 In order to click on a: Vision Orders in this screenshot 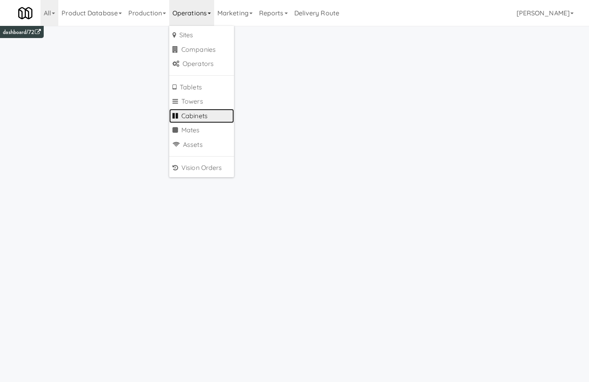, I will do `click(202, 168)`.